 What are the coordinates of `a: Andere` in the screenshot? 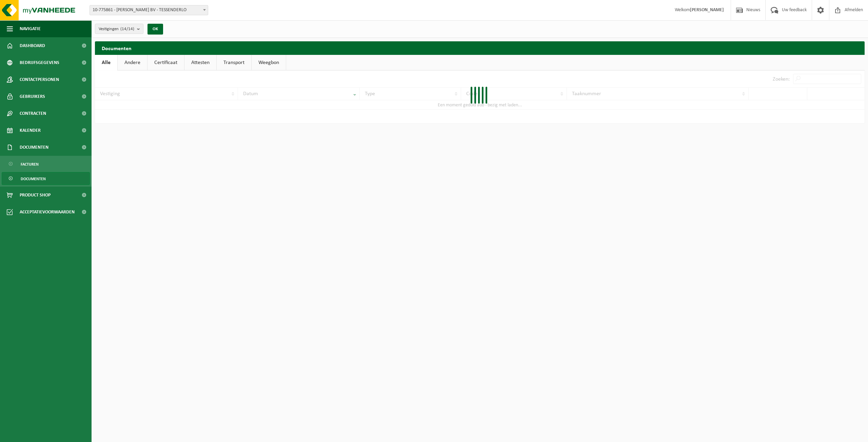 It's located at (132, 63).